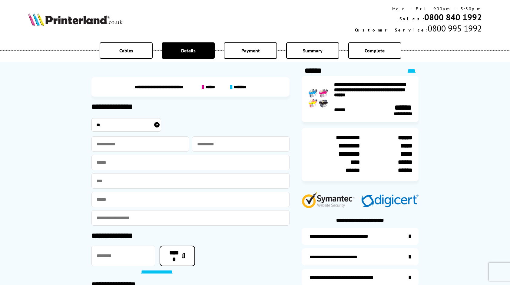 This screenshot has width=510, height=285. What do you see at coordinates (418, 9) in the screenshot?
I see `div: Mon - Fri 9:00am - 5:30pm` at bounding box center [418, 9].